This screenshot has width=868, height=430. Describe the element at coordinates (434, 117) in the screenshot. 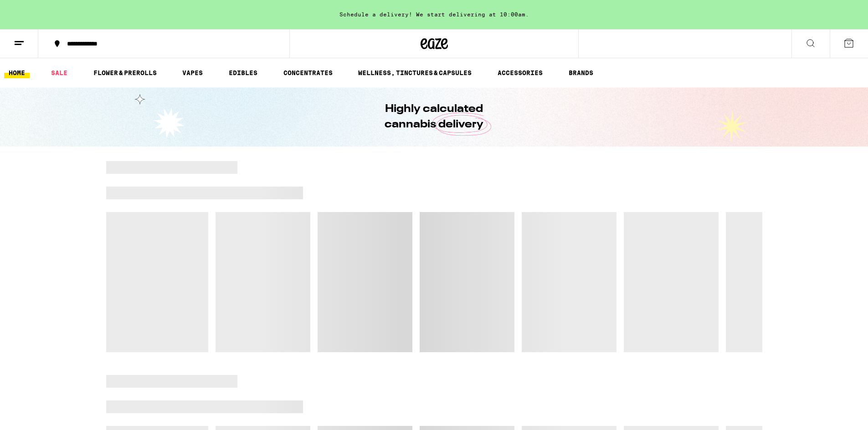

I see `h1: Highly calculated cannabis delivery` at that location.